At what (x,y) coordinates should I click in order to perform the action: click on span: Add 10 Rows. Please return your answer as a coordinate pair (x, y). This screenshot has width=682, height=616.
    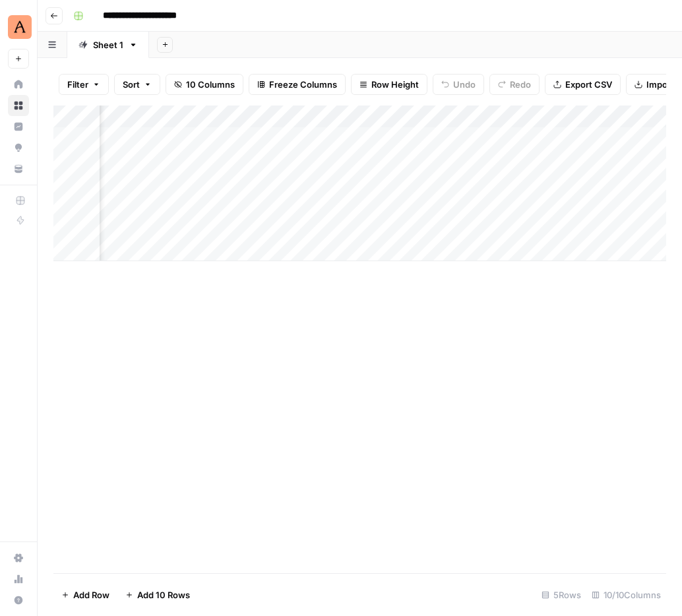
    Looking at the image, I should click on (163, 595).